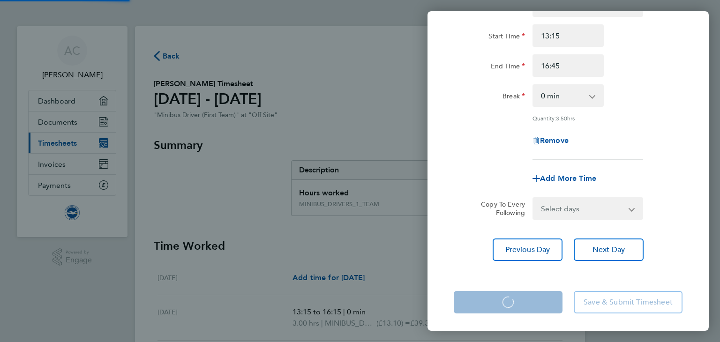 The width and height of the screenshot is (720, 342). I want to click on span: Add More Time, so click(569, 178).